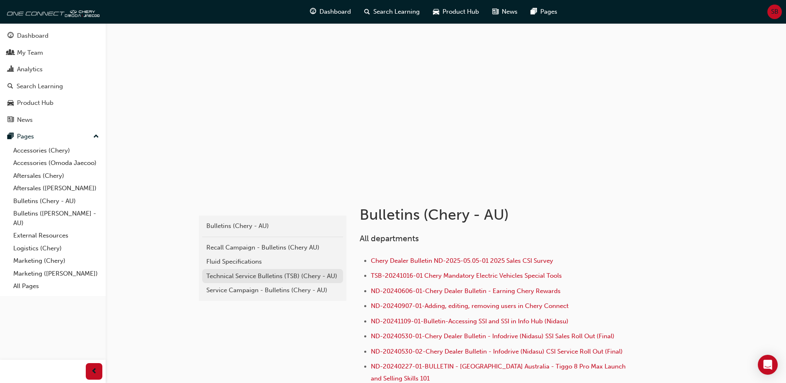  What do you see at coordinates (10, 70) in the screenshot?
I see `span: chart-icon` at bounding box center [10, 70].